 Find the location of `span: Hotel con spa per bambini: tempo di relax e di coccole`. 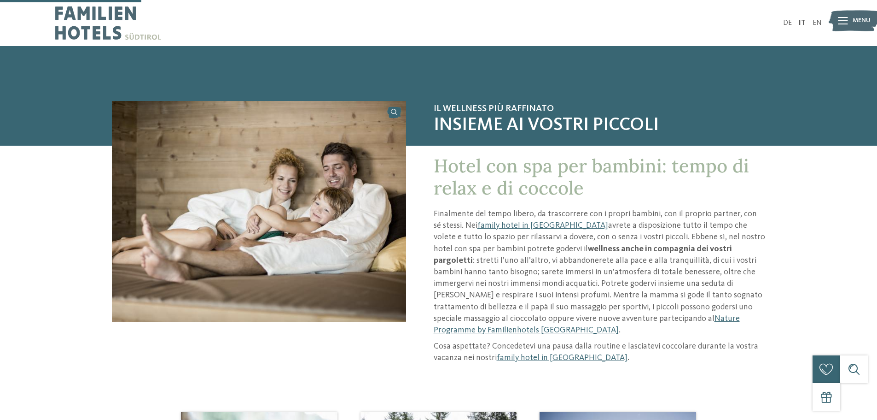

span: Hotel con spa per bambini: tempo di relax e di coccole is located at coordinates (591, 176).